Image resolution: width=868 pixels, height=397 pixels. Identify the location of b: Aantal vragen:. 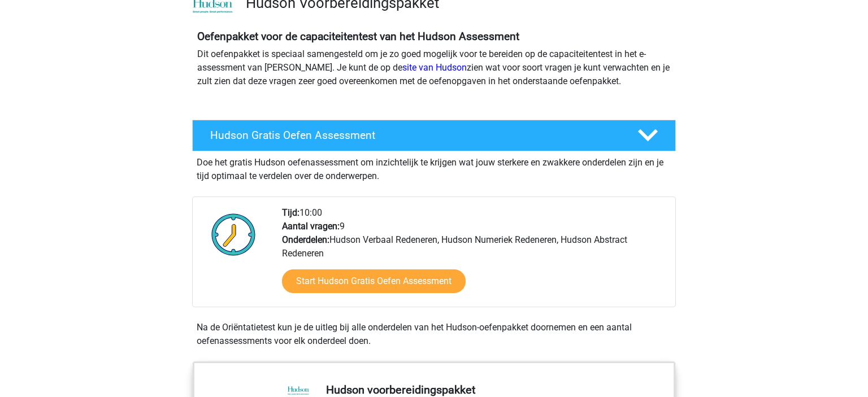
(311, 226).